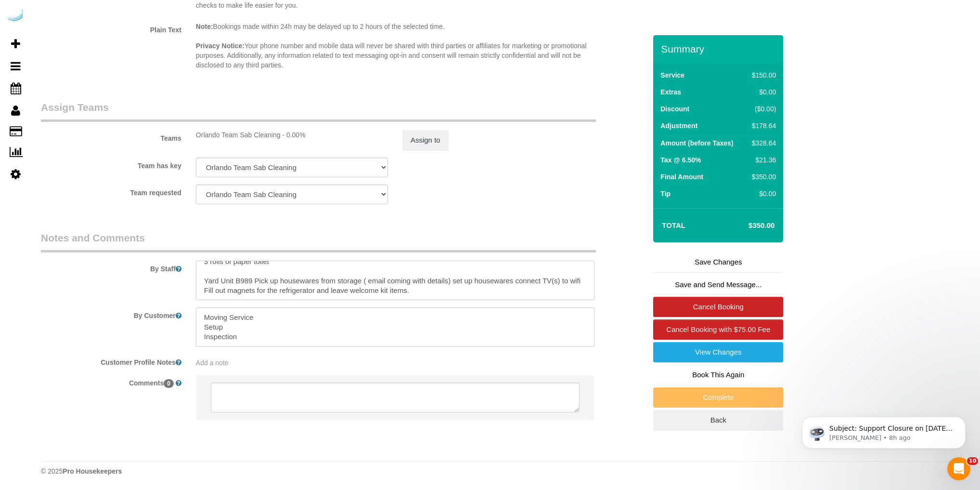  Describe the element at coordinates (204, 27) in the screenshot. I see `strong: Note:` at that location.